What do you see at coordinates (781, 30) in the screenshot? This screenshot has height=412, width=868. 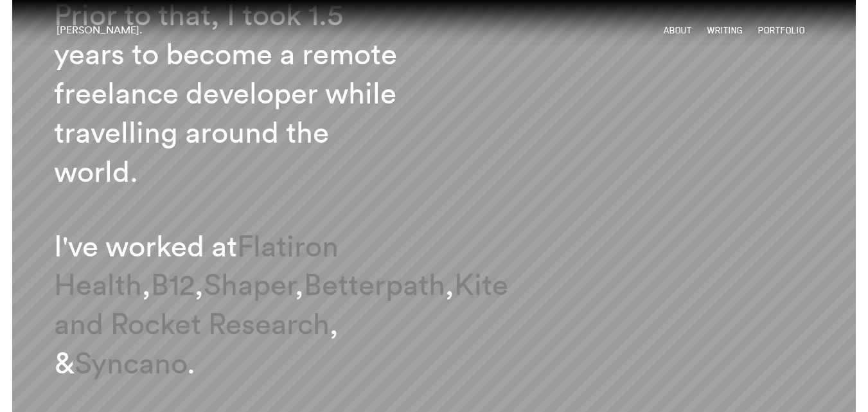 I see `a: Portfolio` at bounding box center [781, 30].